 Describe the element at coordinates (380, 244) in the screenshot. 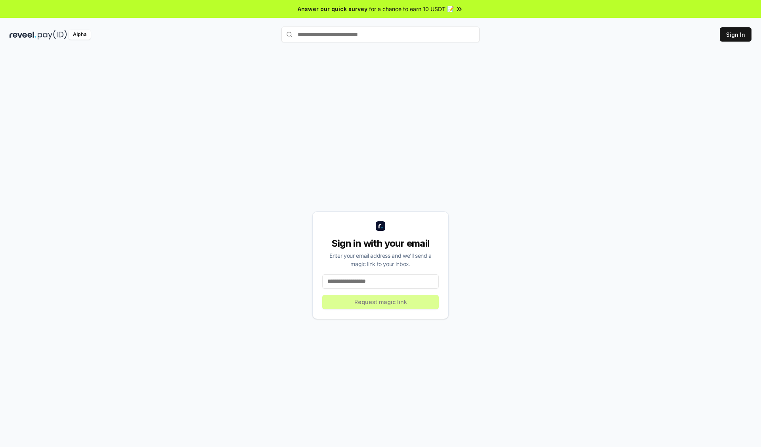

I see `div: Sign in with your email` at that location.